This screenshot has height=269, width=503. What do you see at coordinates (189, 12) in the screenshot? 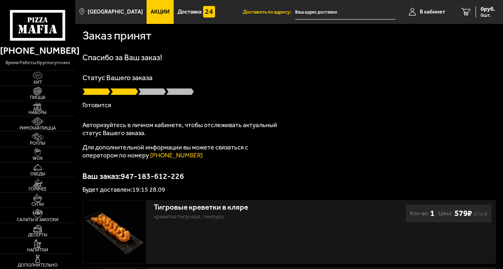
I see `span: Доставка` at bounding box center [189, 12].